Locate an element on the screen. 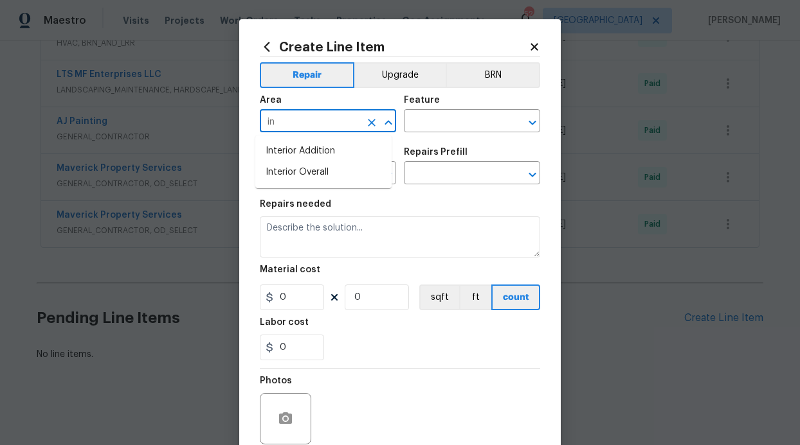  button: Close is located at coordinates (388, 123).